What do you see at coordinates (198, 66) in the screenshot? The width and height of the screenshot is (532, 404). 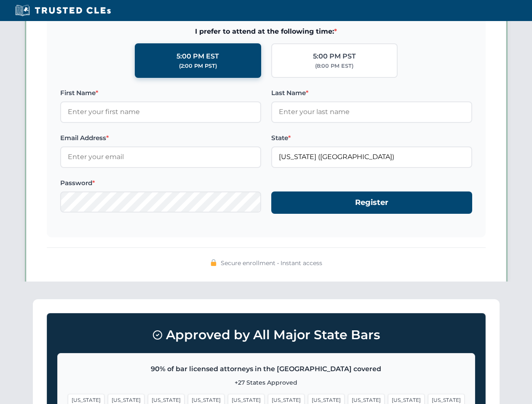 I see `div: (2:00 PM PST)` at bounding box center [198, 66].